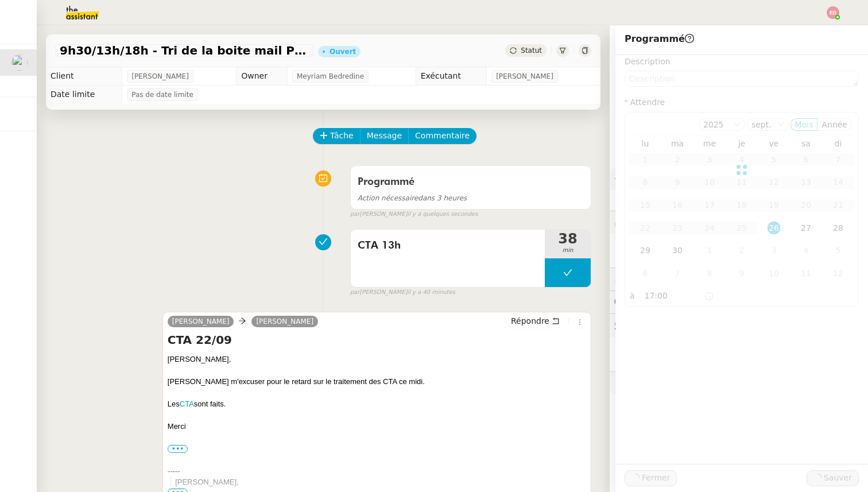 This screenshot has width=868, height=492. Describe the element at coordinates (162, 95) in the screenshot. I see `span: Pas de date limite` at that location.